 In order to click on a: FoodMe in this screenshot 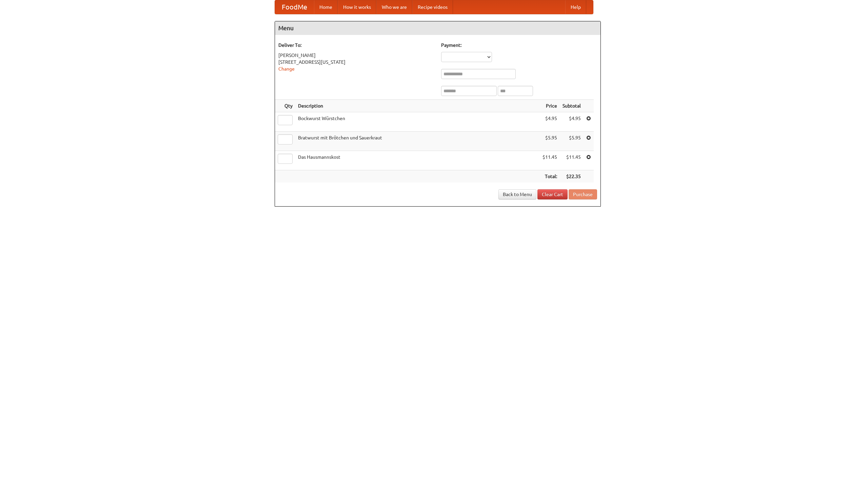, I will do `click(294, 7)`.